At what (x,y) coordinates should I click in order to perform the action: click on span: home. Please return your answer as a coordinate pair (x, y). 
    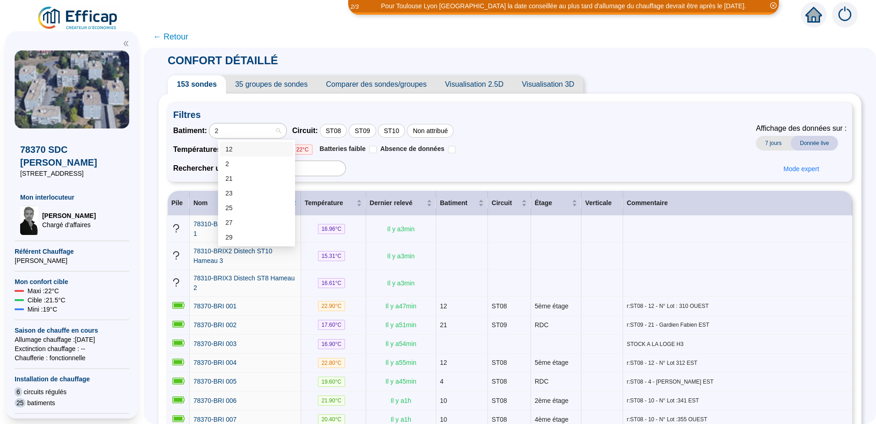
    Looking at the image, I should click on (814, 15).